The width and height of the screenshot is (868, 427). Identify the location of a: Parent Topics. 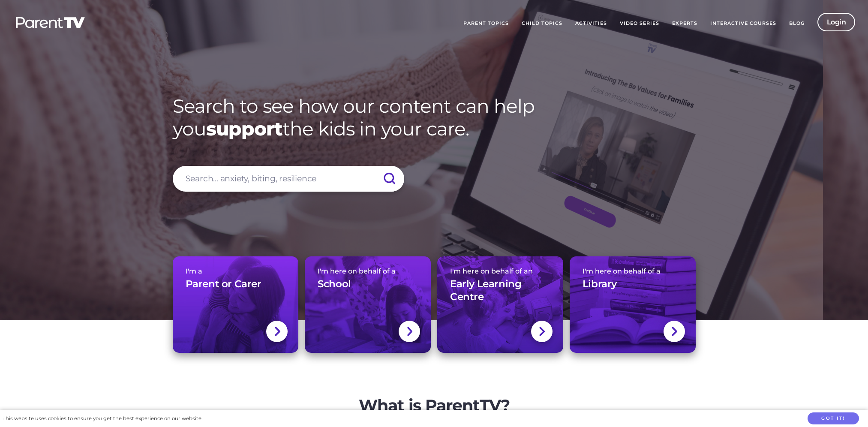
(486, 23).